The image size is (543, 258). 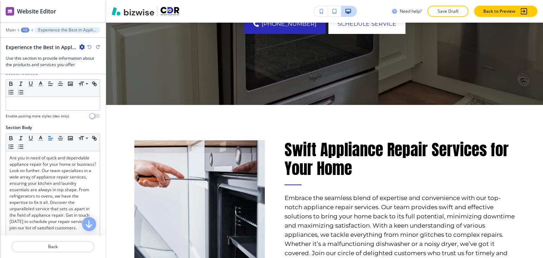 What do you see at coordinates (448, 11) in the screenshot?
I see `button: Save Draft` at bounding box center [448, 11].